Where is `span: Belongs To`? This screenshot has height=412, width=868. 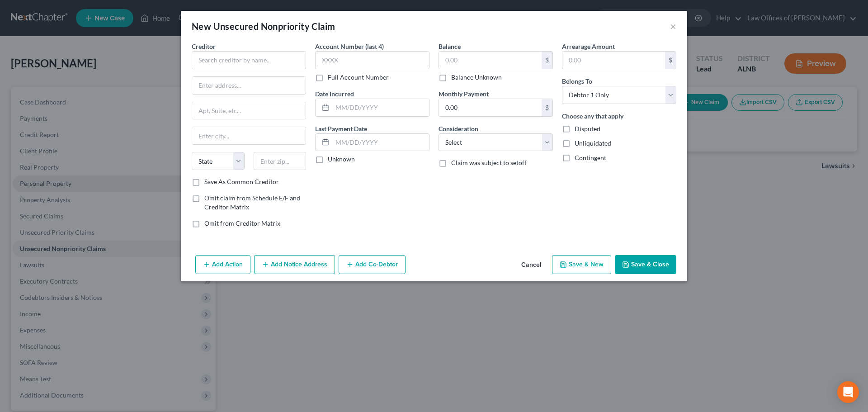 span: Belongs To is located at coordinates (577, 81).